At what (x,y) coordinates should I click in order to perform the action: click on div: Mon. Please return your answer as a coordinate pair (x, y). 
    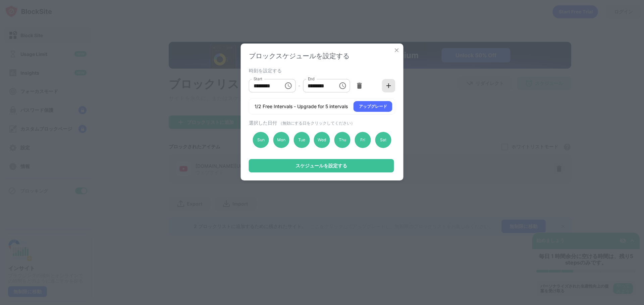
    Looking at the image, I should click on (281, 140).